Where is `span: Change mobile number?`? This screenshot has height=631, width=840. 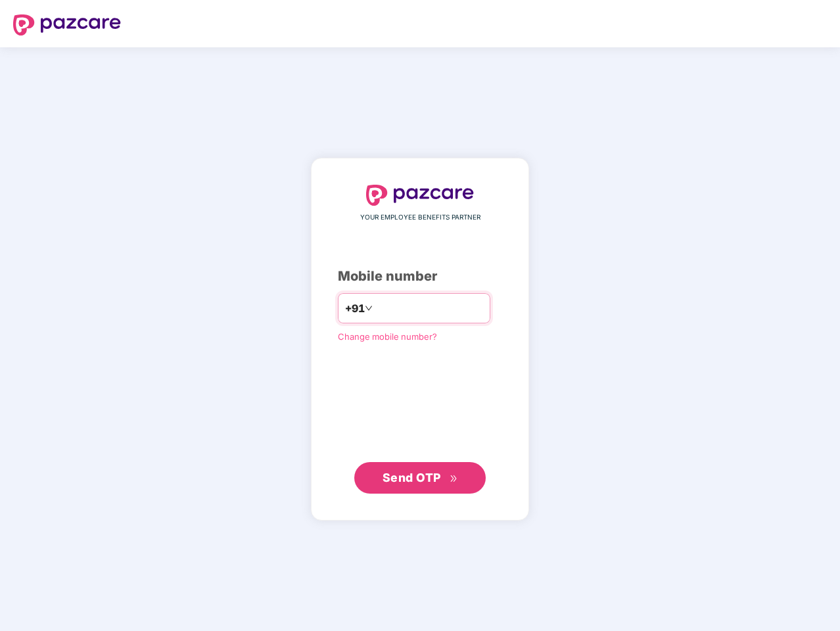
span: Change mobile number? is located at coordinates (387, 336).